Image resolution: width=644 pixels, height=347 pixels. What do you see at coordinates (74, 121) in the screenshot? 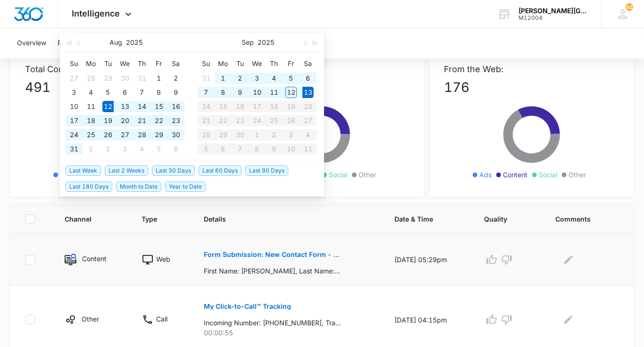
I see `td: 2025-08-17` at bounding box center [74, 121].